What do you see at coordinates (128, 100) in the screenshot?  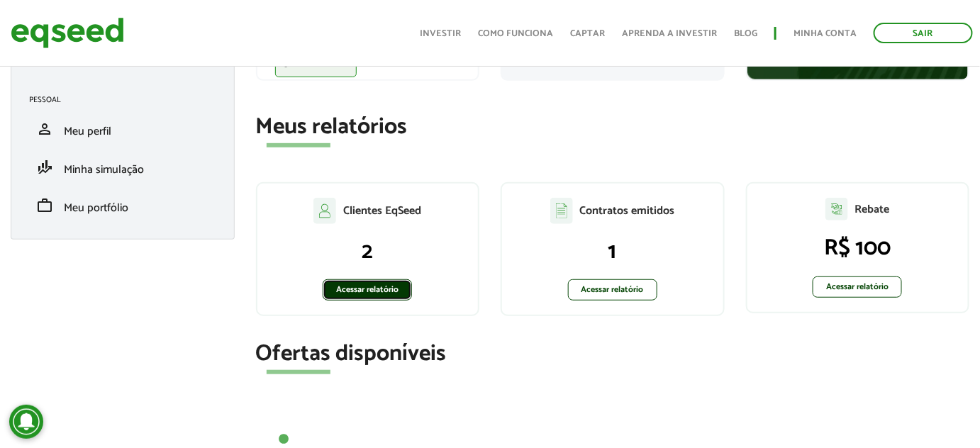 I see `h2: Pessoal` at bounding box center [128, 100].